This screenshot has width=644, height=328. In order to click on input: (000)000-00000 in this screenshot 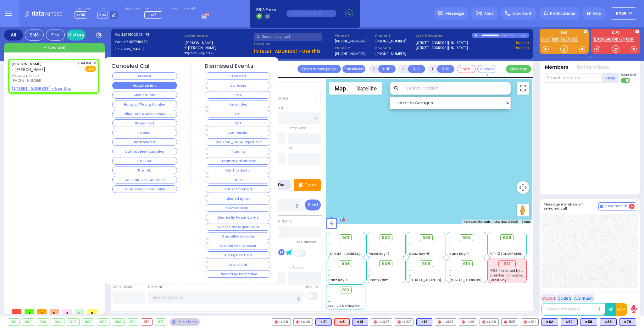, I will do `click(311, 13)`.